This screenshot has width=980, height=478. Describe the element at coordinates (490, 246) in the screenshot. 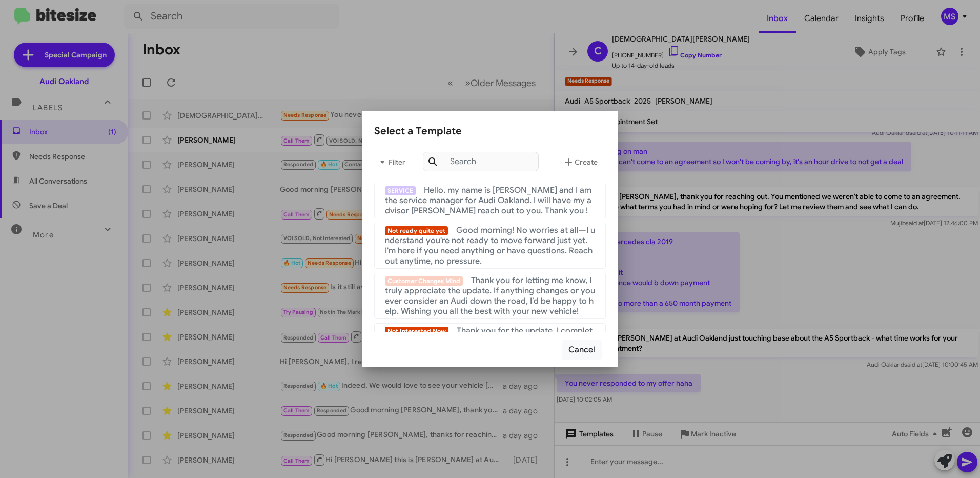

I see `span: Good morning! No worries at all—I understand you're not ready to move forward just yet. I'm here ...` at that location.